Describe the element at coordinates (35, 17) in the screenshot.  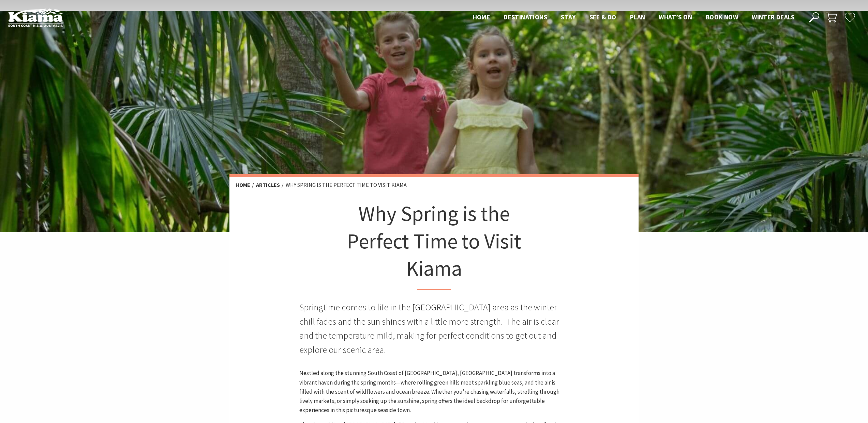
I see `img: Kiama Logo` at that location.